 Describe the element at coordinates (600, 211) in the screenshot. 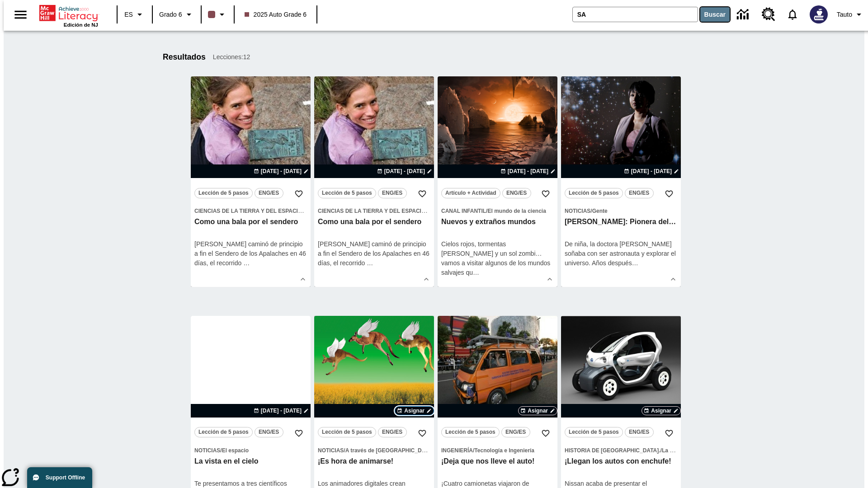

I see `span: Gente` at that location.